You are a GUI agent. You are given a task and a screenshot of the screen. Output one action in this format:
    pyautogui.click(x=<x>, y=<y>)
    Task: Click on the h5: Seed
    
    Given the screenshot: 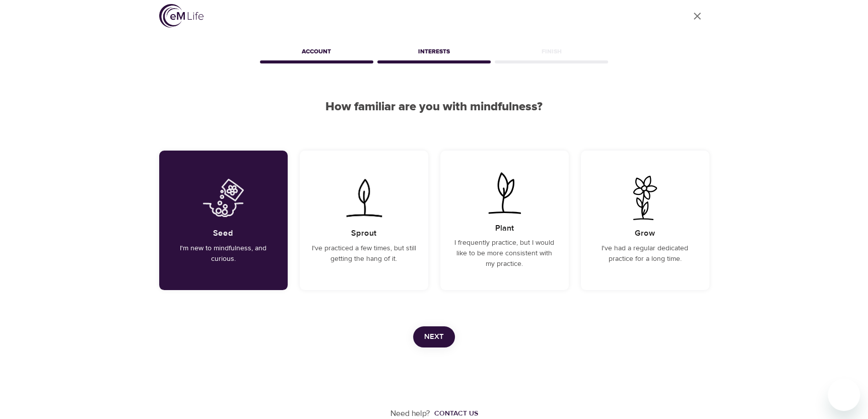 What is the action you would take?
    pyautogui.click(x=223, y=233)
    